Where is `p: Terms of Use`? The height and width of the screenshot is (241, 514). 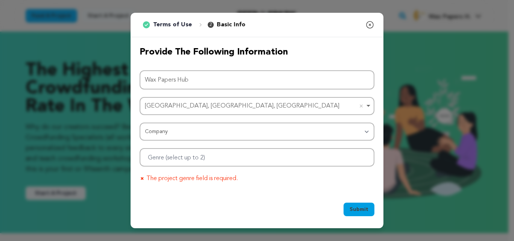 p: Terms of Use is located at coordinates (172, 25).